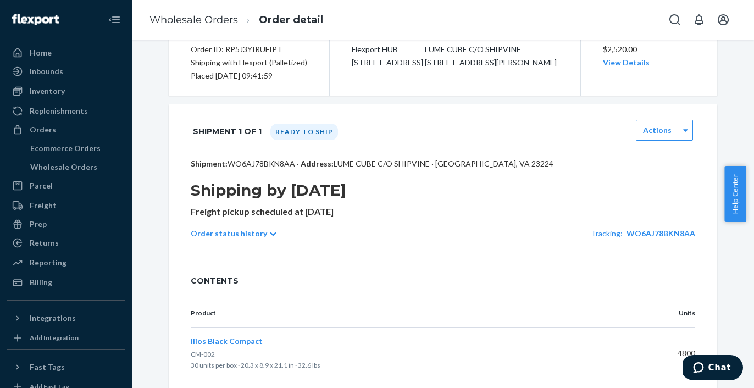 This screenshot has width=754, height=388. I want to click on p: Shipping with Flexport (Palletized), so click(249, 63).